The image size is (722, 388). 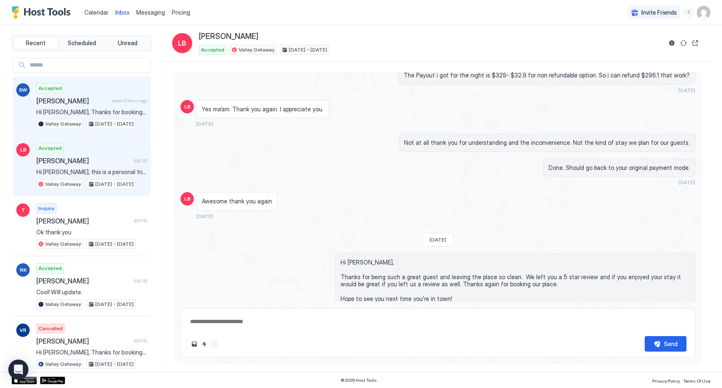 What do you see at coordinates (24, 380) in the screenshot?
I see `a: App Store` at bounding box center [24, 380].